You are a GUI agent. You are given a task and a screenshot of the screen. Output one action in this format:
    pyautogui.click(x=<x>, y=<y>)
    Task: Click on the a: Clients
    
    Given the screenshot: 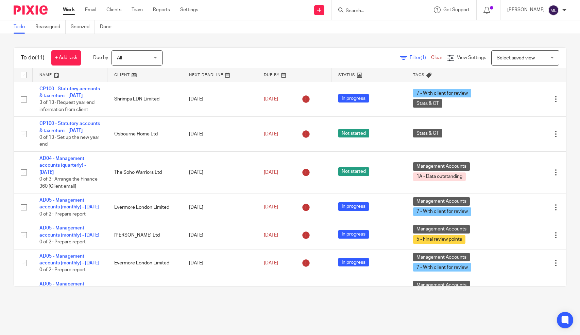 What is the action you would take?
    pyautogui.click(x=114, y=10)
    